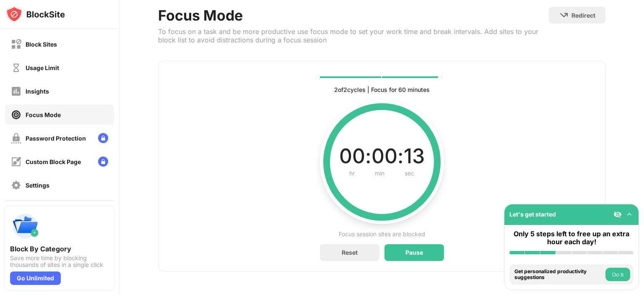  What do you see at coordinates (414, 253) in the screenshot?
I see `div: Pause` at bounding box center [414, 253].